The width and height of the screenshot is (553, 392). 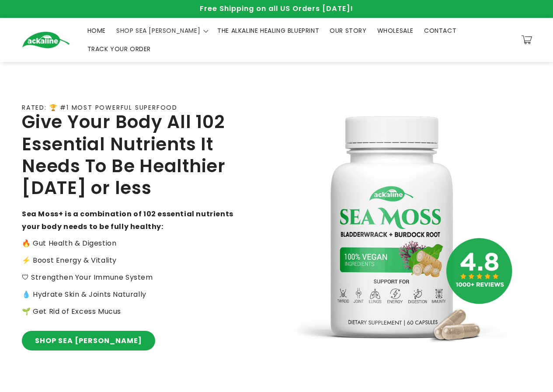 What do you see at coordinates (134, 312) in the screenshot?
I see `p: 🌱 Get Rid of Excess Mucus` at bounding box center [134, 312].